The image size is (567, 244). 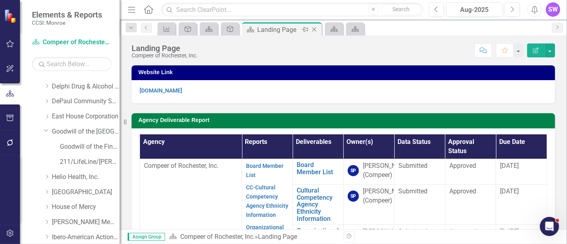 What do you see at coordinates (474, 10) in the screenshot?
I see `button: Aug-2025` at bounding box center [474, 10].